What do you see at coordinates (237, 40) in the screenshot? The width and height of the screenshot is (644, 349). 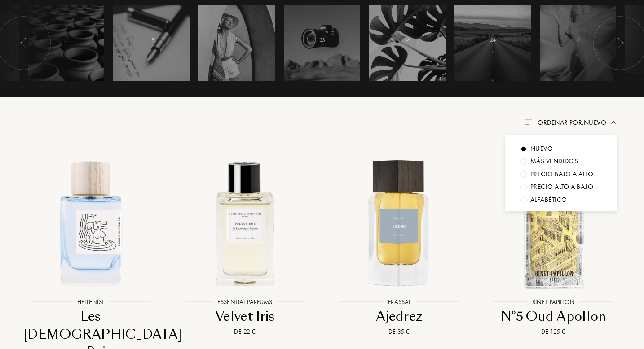 I see `span: 37` at bounding box center [237, 40].